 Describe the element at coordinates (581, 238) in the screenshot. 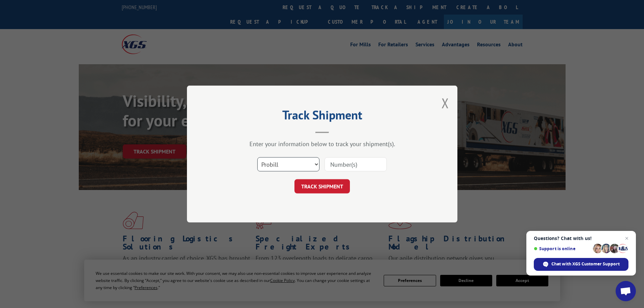

I see `span: Questions? Chat with us!` at that location.